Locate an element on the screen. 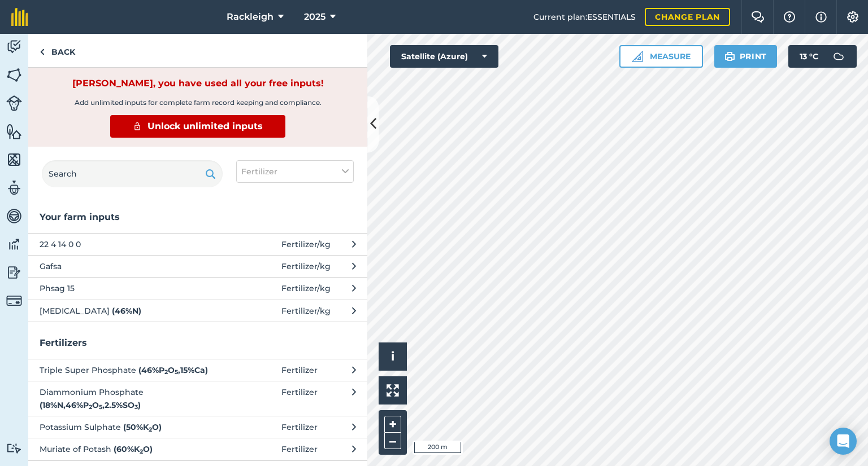 Image resolution: width=868 pixels, height=466 pixels. img: A question mark icon is located at coordinates (789, 17).